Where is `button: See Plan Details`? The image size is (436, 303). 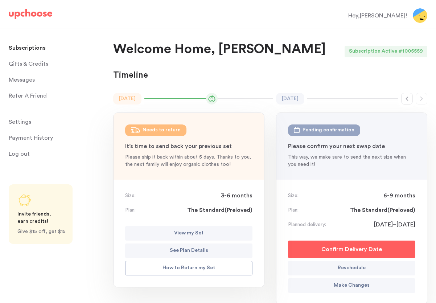 button: See Plan Details is located at coordinates (189, 251).